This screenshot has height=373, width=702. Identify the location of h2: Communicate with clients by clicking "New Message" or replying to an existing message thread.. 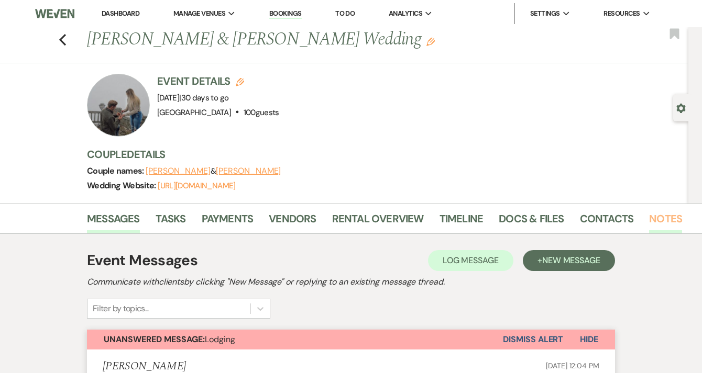
(351, 282).